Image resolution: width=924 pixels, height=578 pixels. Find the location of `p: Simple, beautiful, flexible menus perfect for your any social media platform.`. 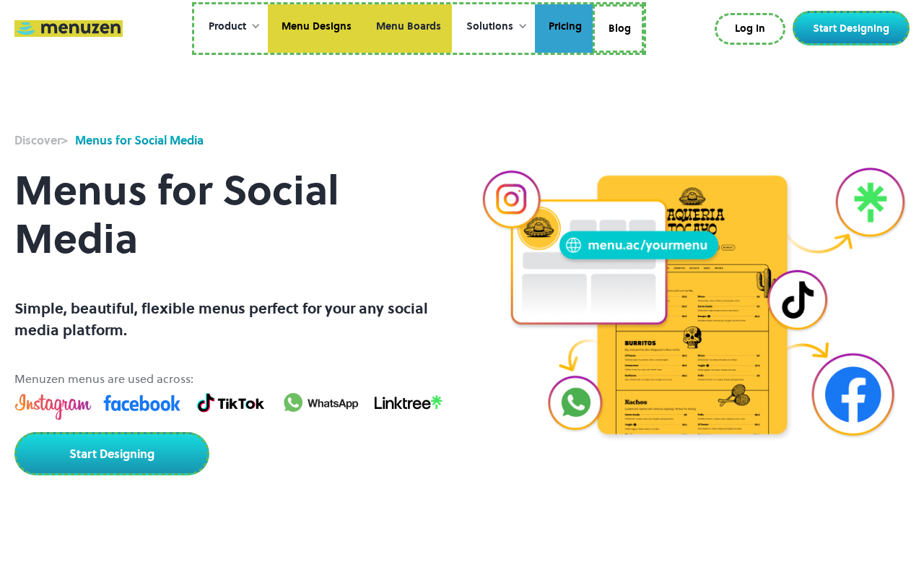

p: Simple, beautiful, flexible menus perfect for your any social media platform. is located at coordinates (231, 319).